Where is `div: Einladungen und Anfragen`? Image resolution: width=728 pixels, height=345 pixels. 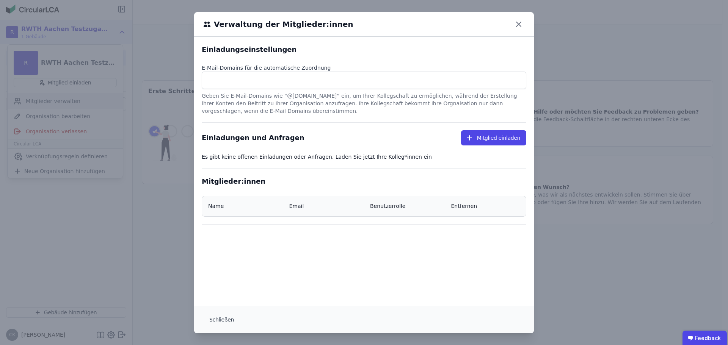
div: Einladungen und Anfragen is located at coordinates (253, 138).